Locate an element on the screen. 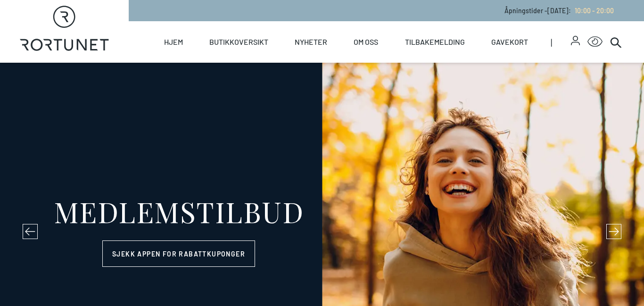  a: Tilbakemelding is located at coordinates (434, 42).